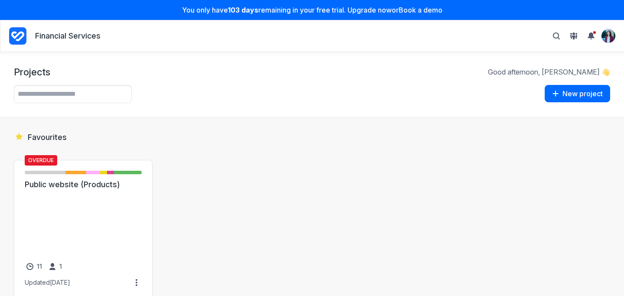  What do you see at coordinates (608, 36) in the screenshot?
I see `summary: View profile menu` at bounding box center [608, 36].